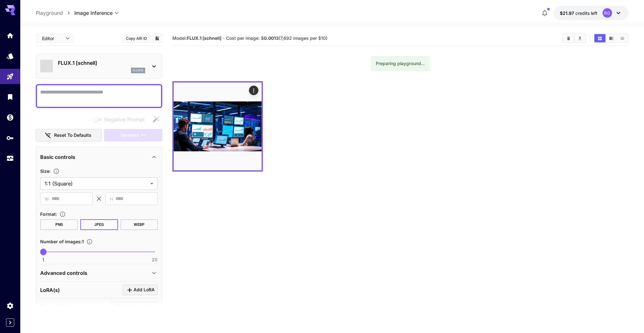  Describe the element at coordinates (155, 260) in the screenshot. I see `span: 20` at that location.